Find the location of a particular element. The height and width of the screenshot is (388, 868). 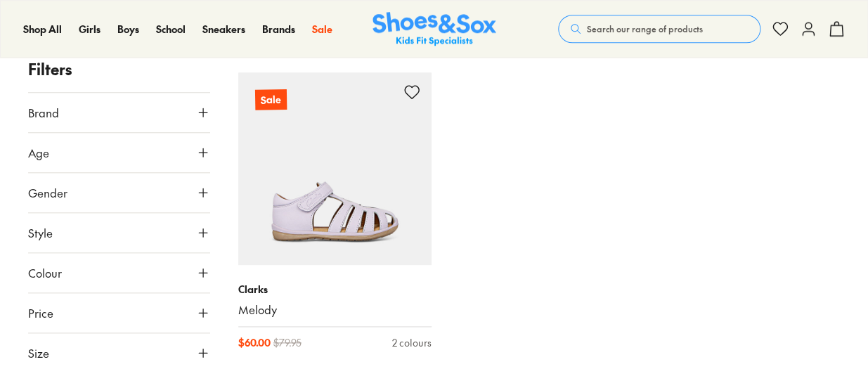

div: 2 colours is located at coordinates (412, 342).